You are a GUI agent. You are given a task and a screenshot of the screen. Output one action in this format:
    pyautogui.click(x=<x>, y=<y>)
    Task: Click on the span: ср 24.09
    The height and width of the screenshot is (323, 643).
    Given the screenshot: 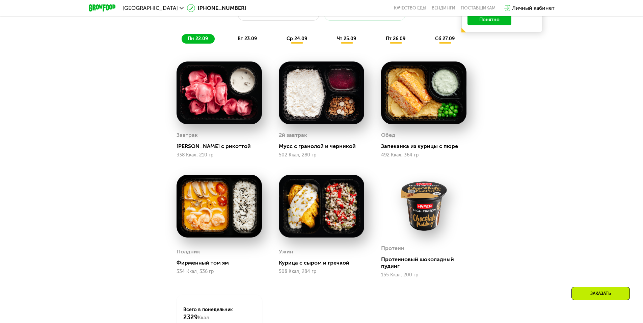 What is the action you would take?
    pyautogui.click(x=297, y=38)
    